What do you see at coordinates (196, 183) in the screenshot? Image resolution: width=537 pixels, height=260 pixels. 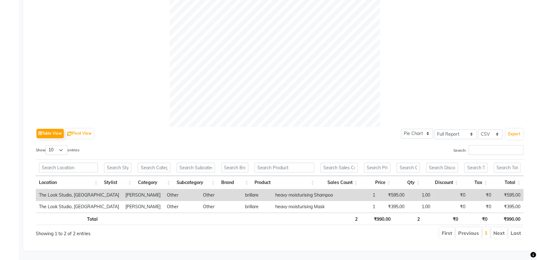 I see `th: Subcategory: activate to sort column ascending` at bounding box center [196, 183].